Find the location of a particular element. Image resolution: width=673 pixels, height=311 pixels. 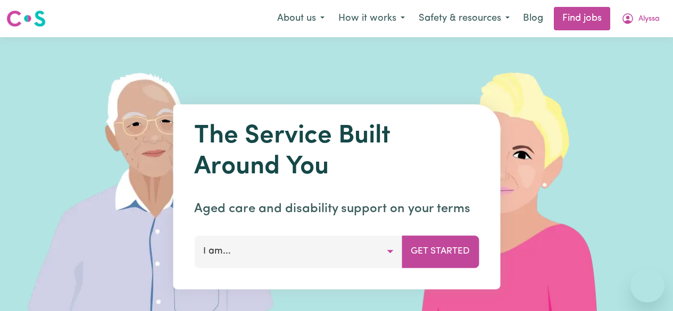

a: Blog is located at coordinates (533, 19).